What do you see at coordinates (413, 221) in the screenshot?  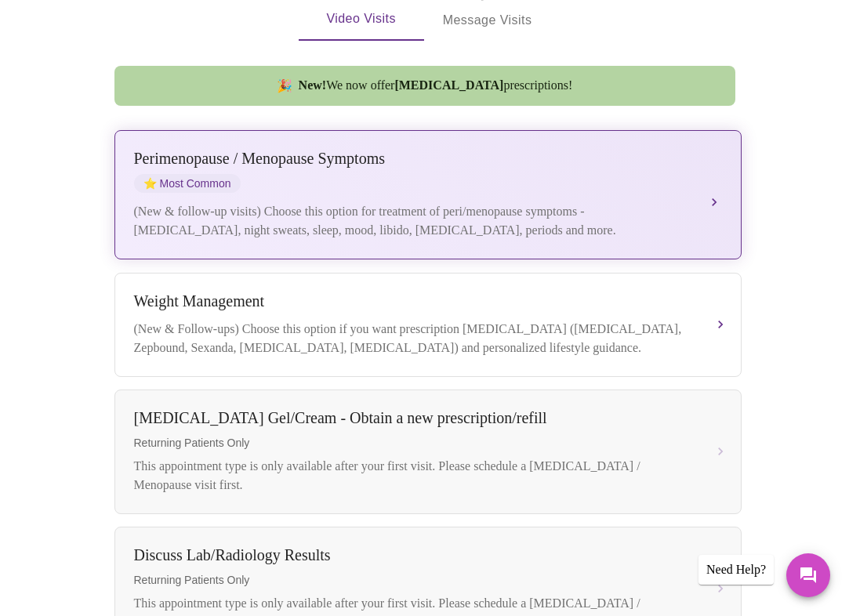 I see `div: (New & follow-up visits) Choose this option for treatment of peri/menopause symptoms - [MEDICAL_D...` at bounding box center [413, 221].